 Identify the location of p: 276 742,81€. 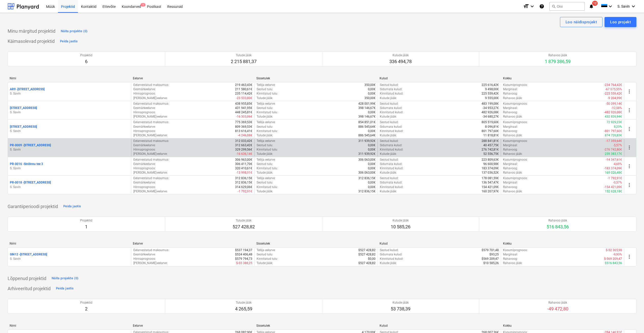
(490, 150).